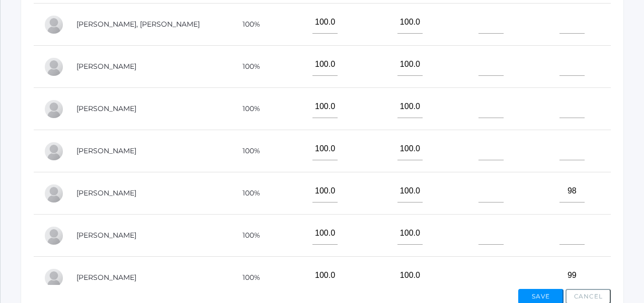 This screenshot has width=644, height=303. I want to click on div: Jordyn Paterson, so click(54, 278).